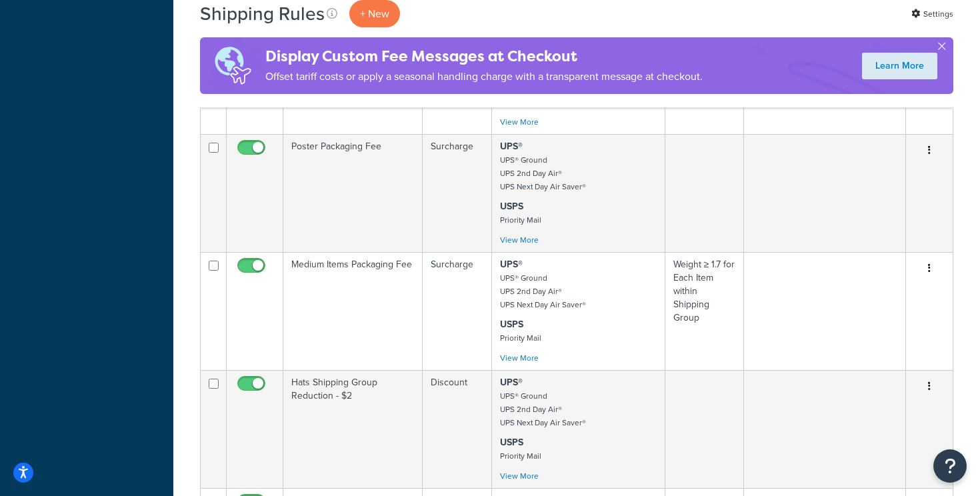  What do you see at coordinates (232, 65) in the screenshot?
I see `img: duties-banner-06bc72dcb5fe05cb3f9472aba00be2ae8eb53ab6f0d8bb03d382ba314ac3c341.png` at bounding box center [232, 65].